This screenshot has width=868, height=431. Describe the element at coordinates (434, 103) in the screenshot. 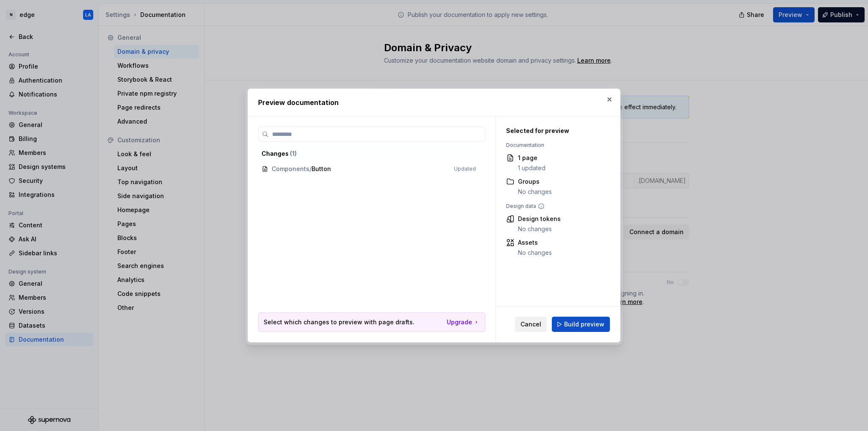

I see `h2: Preview documentation` at that location.